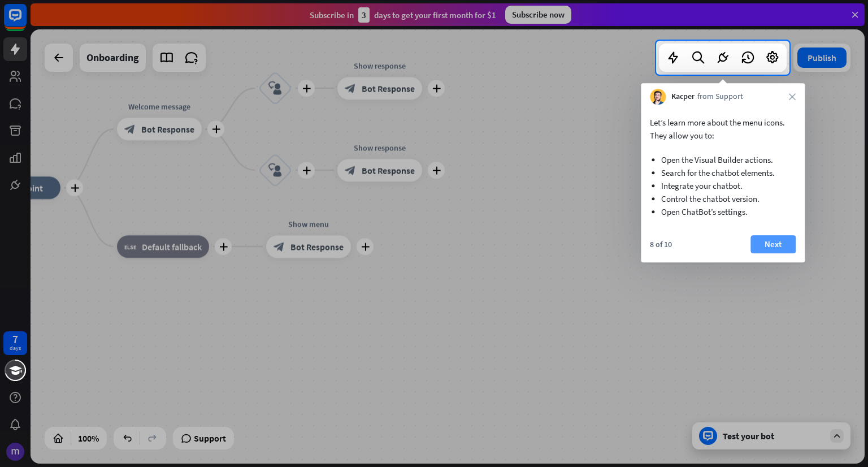  What do you see at coordinates (722, 172) in the screenshot?
I see `li: Search for the chatbot elements.` at bounding box center [722, 172].